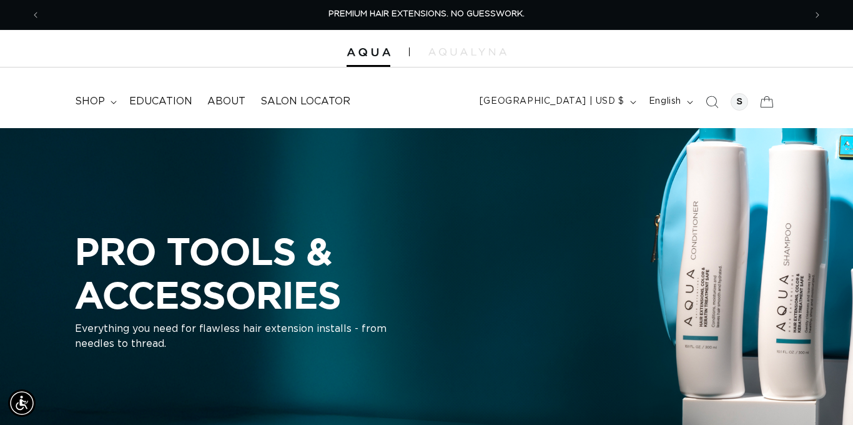 The height and width of the screenshot is (425, 853). What do you see at coordinates (312, 272) in the screenshot?
I see `h2: PRO TOOLS & ACCESSORIES` at bounding box center [312, 272].